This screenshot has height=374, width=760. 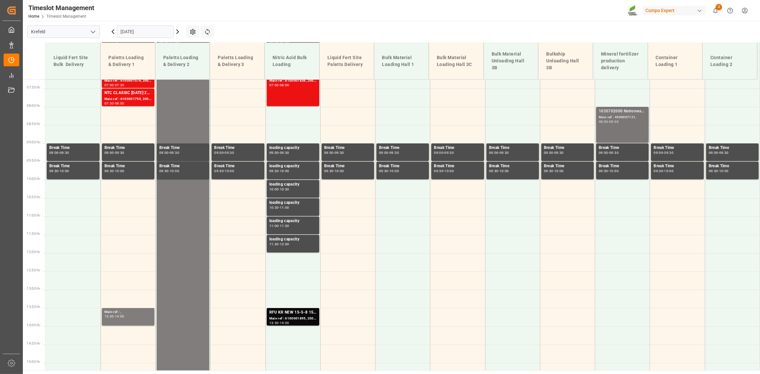 I want to click on span: 3, so click(x=719, y=7).